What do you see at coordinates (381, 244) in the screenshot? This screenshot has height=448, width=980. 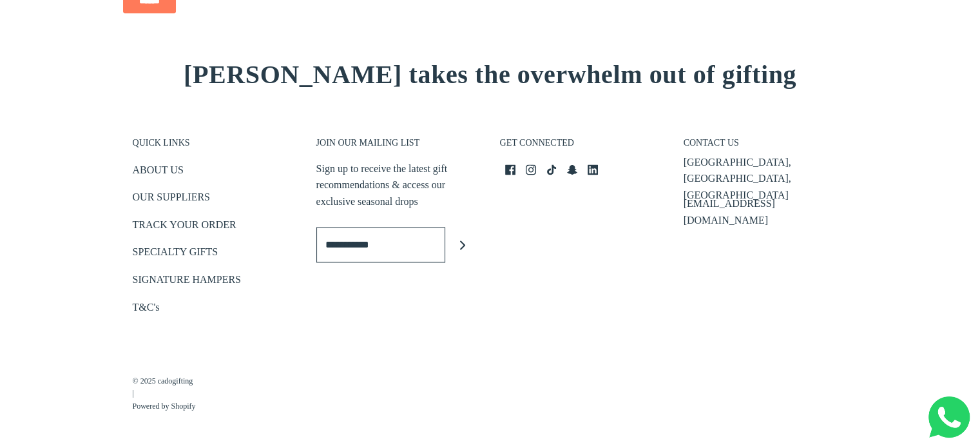 I see `input: Enter email` at bounding box center [381, 244].